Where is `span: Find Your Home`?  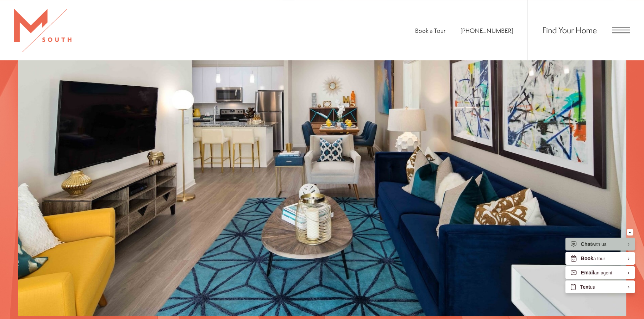 span: Find Your Home is located at coordinates (569, 30).